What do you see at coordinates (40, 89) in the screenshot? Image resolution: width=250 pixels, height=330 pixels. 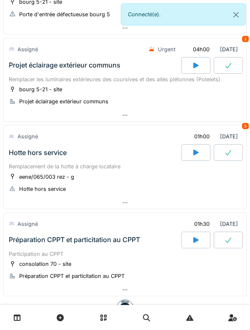 I see `div: bourg 5-21 - site` at bounding box center [40, 89].